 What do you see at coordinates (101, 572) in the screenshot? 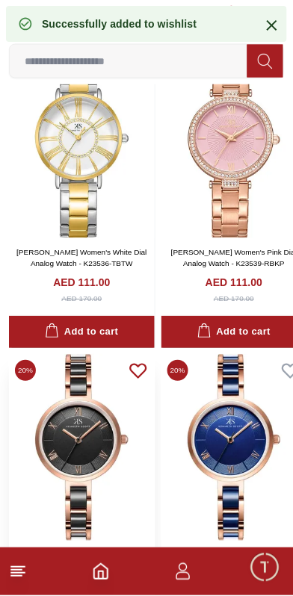
I see `a: Home` at bounding box center [101, 572].